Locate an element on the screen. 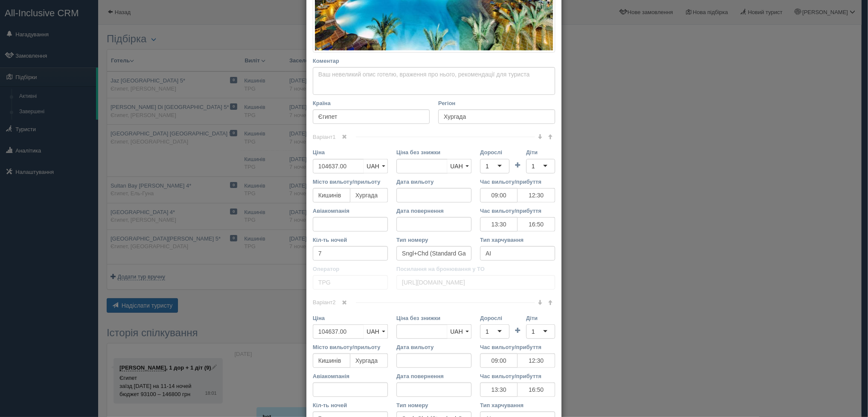 The image size is (868, 417). label: Країна is located at coordinates (371, 103).